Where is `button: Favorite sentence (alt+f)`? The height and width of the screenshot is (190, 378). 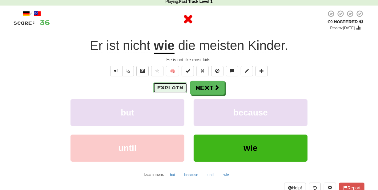 button: Favorite sentence (alt+f) is located at coordinates (157, 71).